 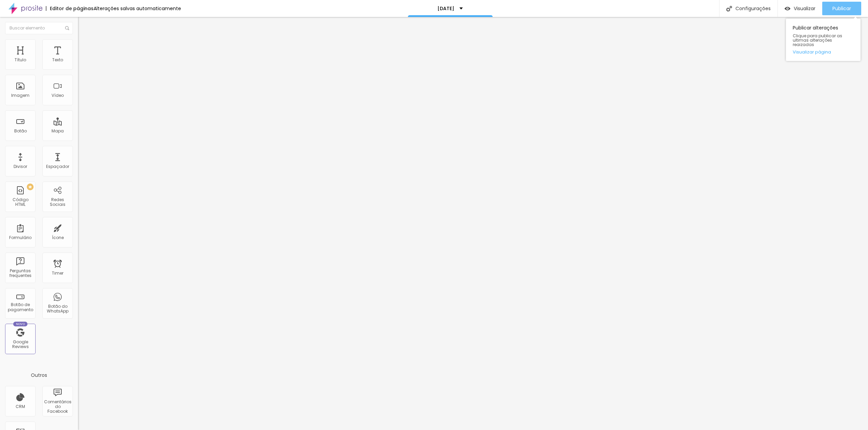 What do you see at coordinates (20, 167) in the screenshot?
I see `div: Divisor` at bounding box center [20, 167].